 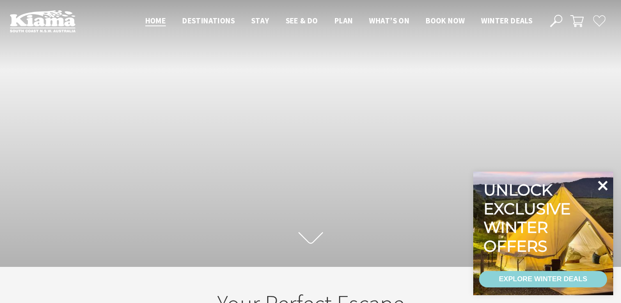 I want to click on span: Home, so click(x=156, y=21).